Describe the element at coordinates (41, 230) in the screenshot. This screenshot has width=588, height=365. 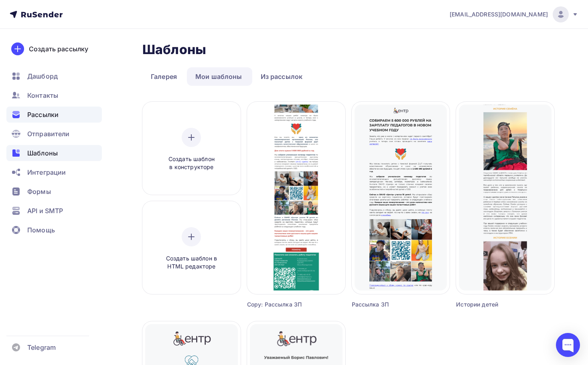
I see `span: Помощь` at that location.